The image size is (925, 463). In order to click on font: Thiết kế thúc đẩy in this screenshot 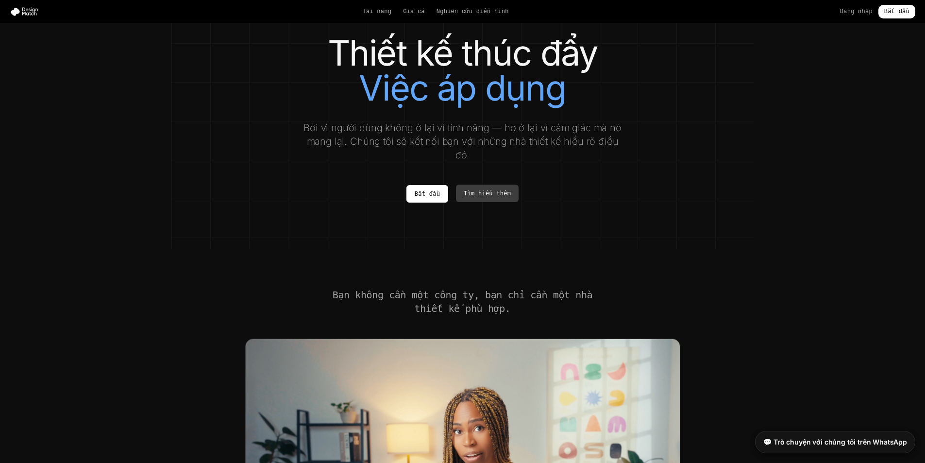, I will do `click(462, 52)`.